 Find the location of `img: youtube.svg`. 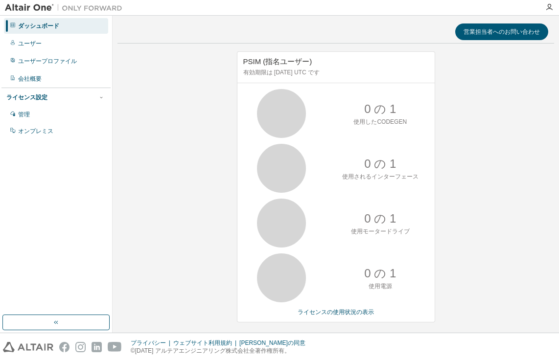

img: youtube.svg is located at coordinates (114, 347).